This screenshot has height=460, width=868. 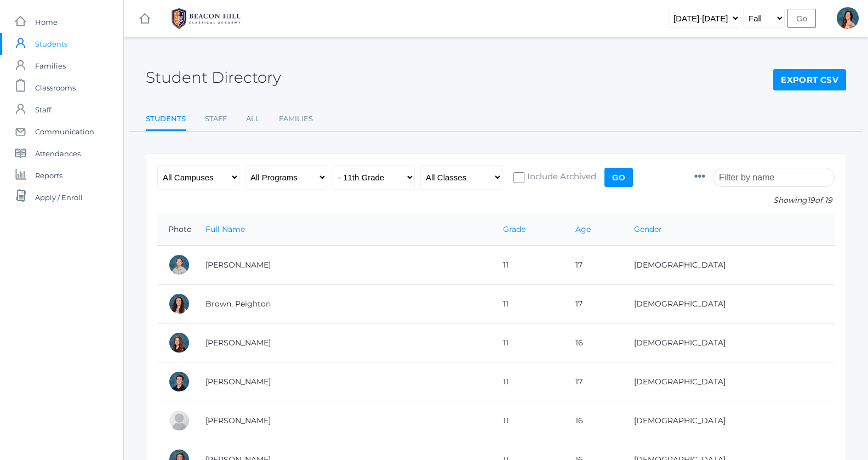 I want to click on span: 19, so click(x=811, y=200).